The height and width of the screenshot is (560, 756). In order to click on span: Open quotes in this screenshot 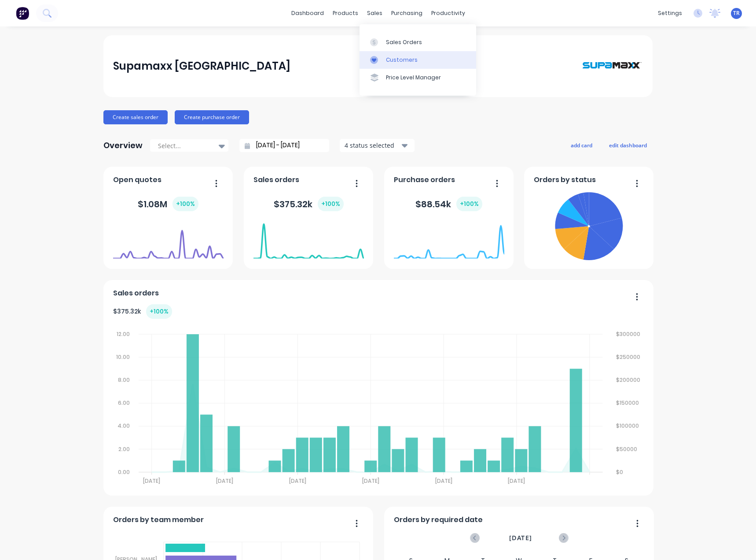, I will do `click(137, 180)`.